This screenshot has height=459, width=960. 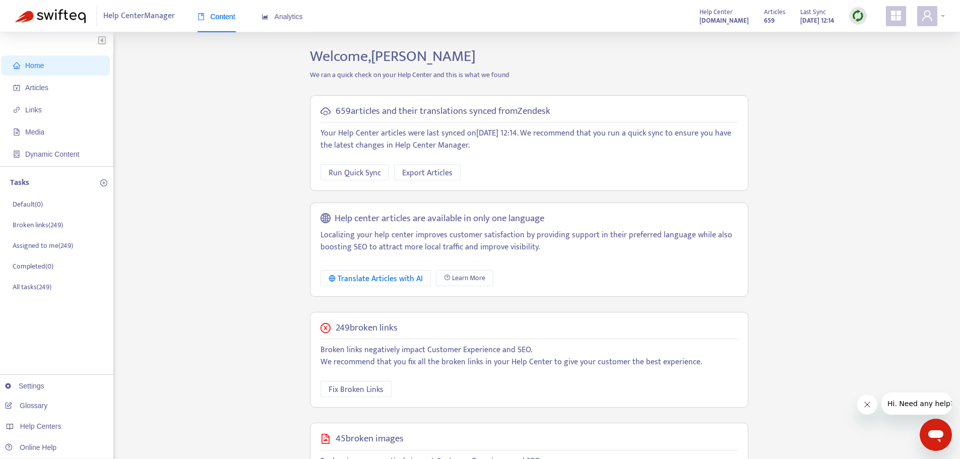 What do you see at coordinates (35, 132) in the screenshot?
I see `span: Media` at bounding box center [35, 132].